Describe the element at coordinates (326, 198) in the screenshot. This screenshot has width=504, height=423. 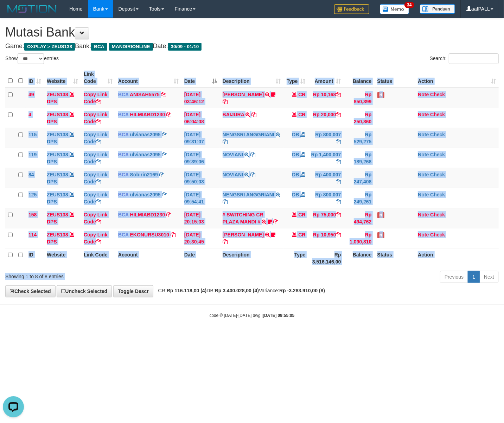
I see `td: Rp 800,007` at that location.